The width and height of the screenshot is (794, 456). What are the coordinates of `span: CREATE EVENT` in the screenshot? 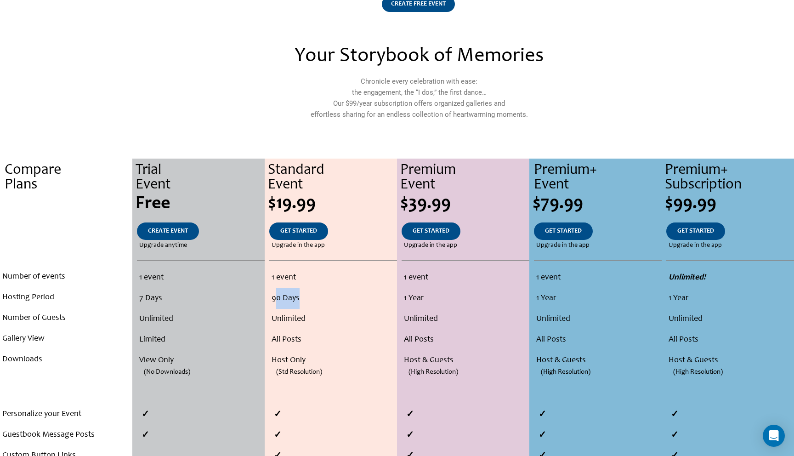 It's located at (168, 231).